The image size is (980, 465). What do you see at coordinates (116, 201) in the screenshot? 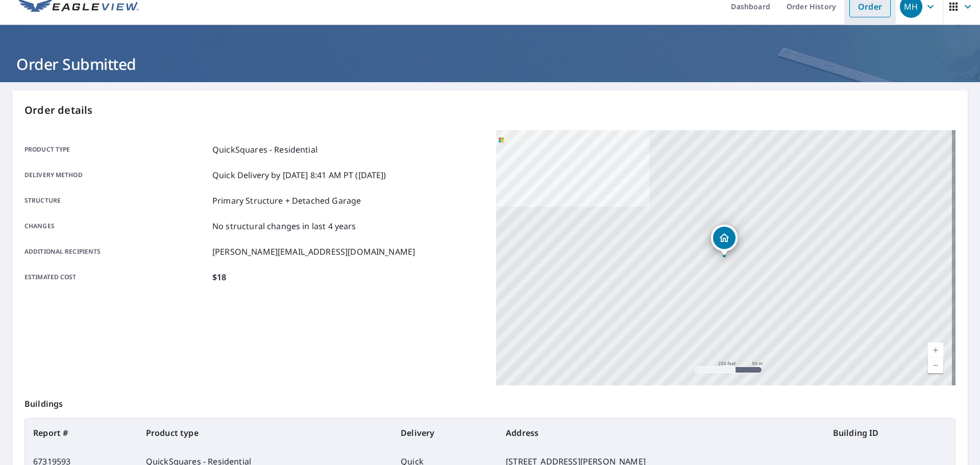
I see `p: Structure` at bounding box center [116, 201].